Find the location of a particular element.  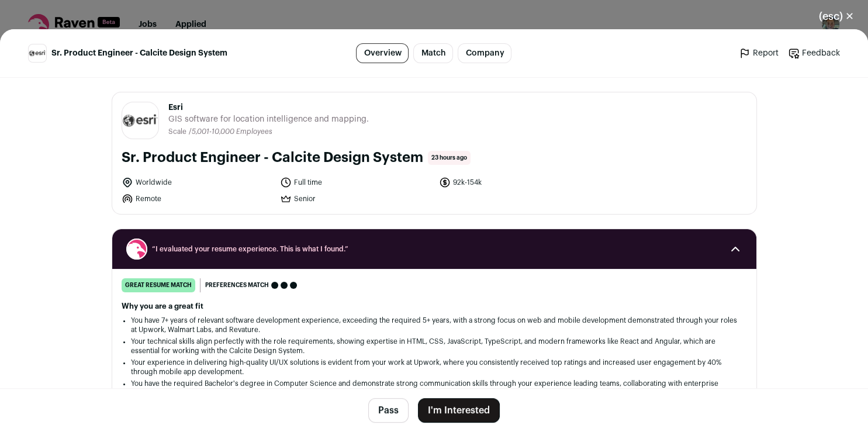

span: “I evaluated your resume experience. This is what I found.” is located at coordinates (435, 249).